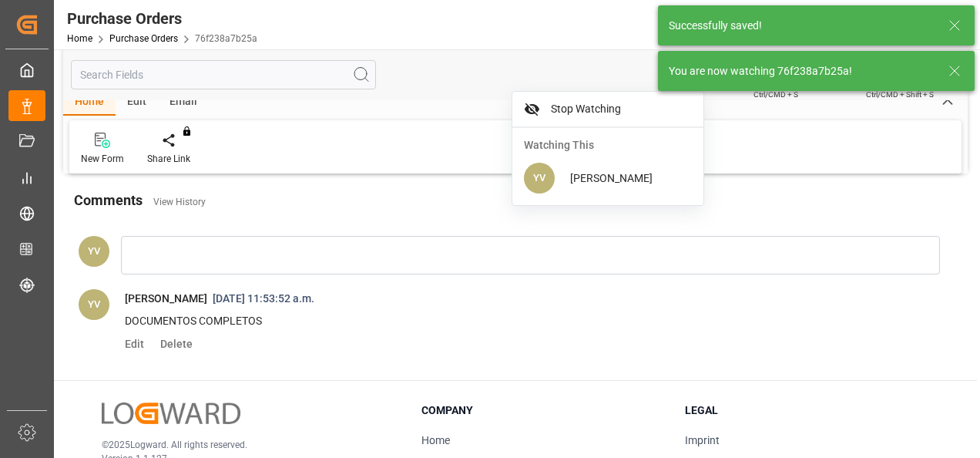  Describe the element at coordinates (103, 159) in the screenshot. I see `div: New Form` at that location.